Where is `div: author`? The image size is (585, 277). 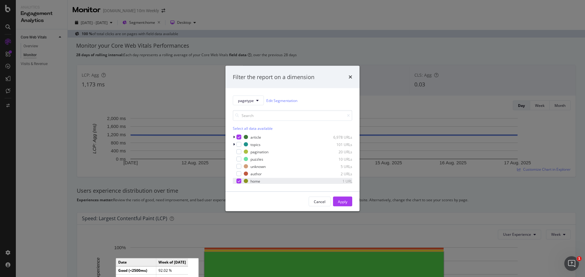 div: author is located at coordinates (256, 173).